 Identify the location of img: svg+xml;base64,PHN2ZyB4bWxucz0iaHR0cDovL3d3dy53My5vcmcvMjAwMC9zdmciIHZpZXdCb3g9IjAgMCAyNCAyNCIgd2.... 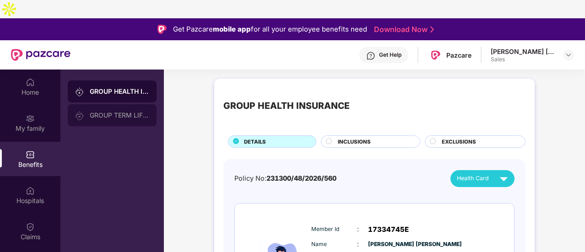
(504, 179).